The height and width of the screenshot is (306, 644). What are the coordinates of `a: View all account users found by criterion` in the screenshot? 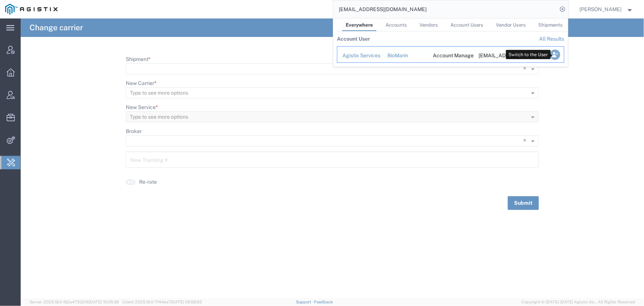 It's located at (552, 39).